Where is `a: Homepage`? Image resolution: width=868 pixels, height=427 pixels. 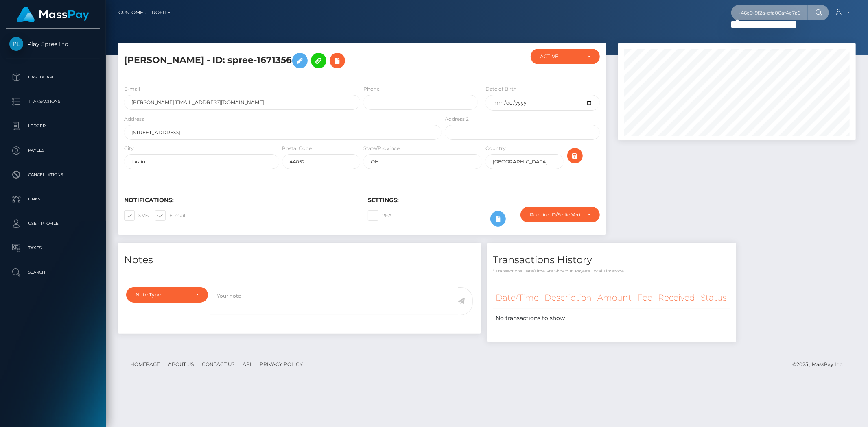
a: Homepage is located at coordinates (145, 364).